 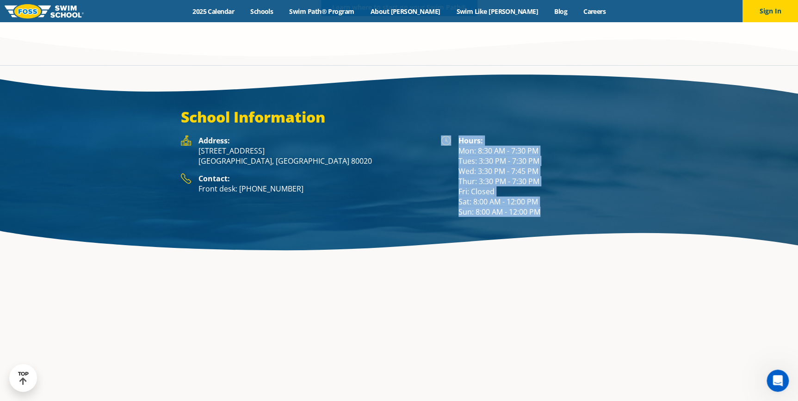 What do you see at coordinates (262, 11) in the screenshot?
I see `a: Schools` at bounding box center [262, 11].